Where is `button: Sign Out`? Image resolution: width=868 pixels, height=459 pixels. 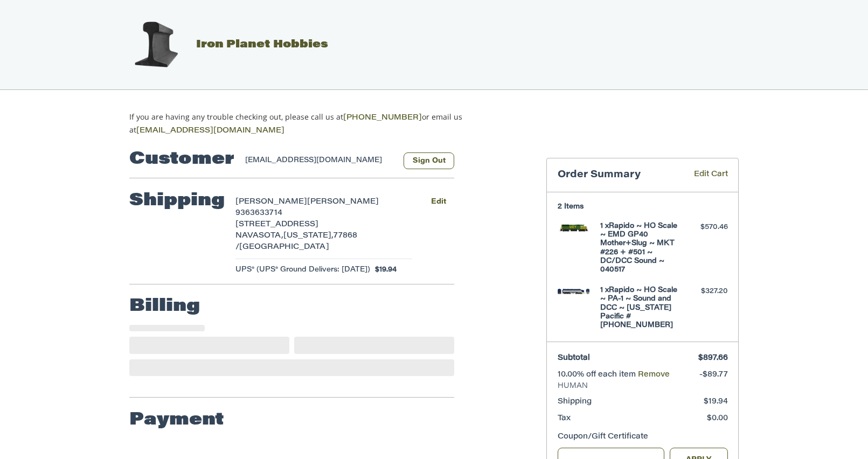
button: Sign Out is located at coordinates (429, 160).